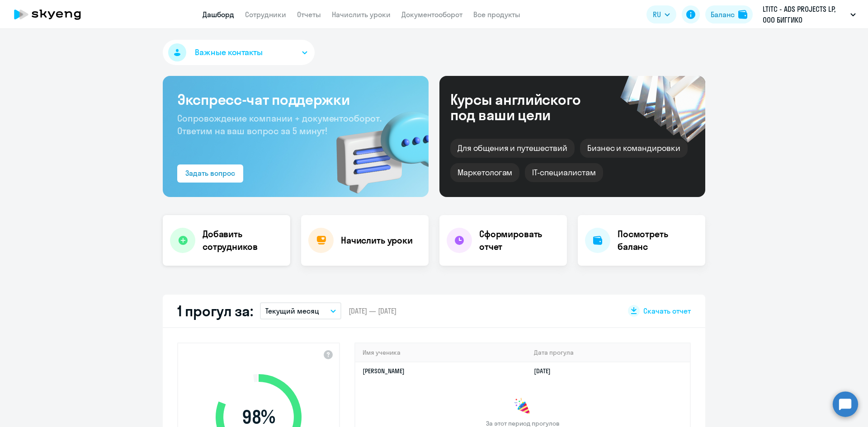 Image resolution: width=868 pixels, height=427 pixels. Describe the element at coordinates (210, 173) in the screenshot. I see `div: Задать вопрос` at that location.